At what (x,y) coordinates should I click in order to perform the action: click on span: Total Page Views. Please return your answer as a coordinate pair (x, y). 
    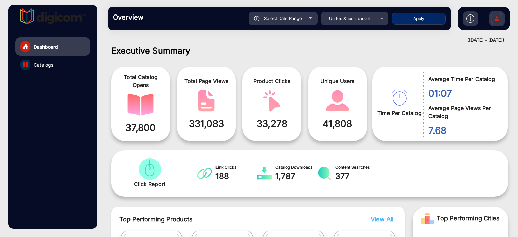
    Looking at the image, I should click on (207, 81).